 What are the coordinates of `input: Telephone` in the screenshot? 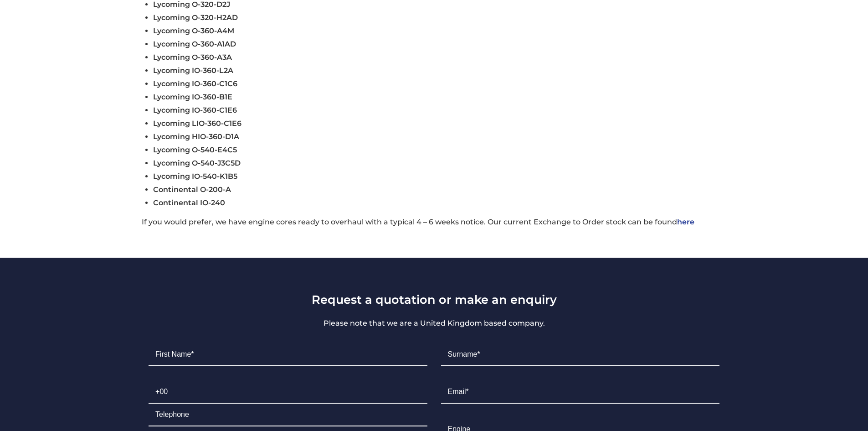 It's located at (287, 415).